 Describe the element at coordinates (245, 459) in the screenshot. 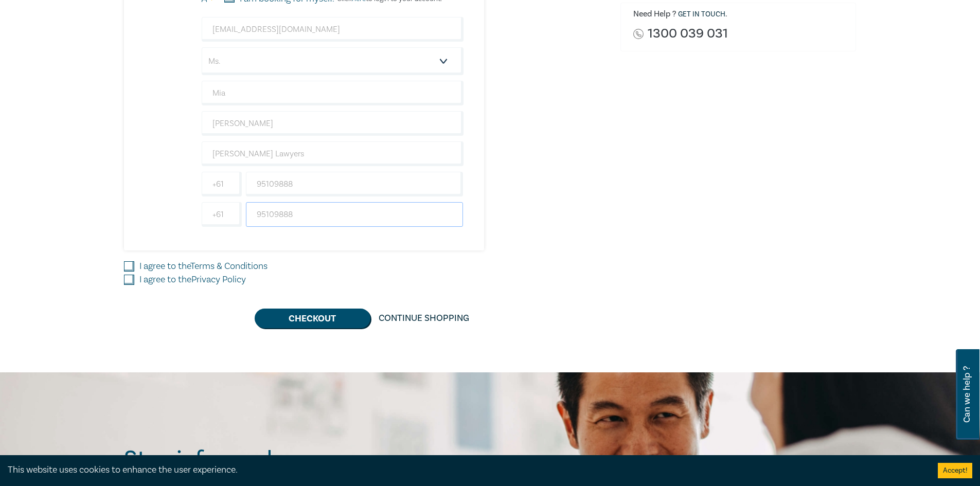

I see `h2: Stay informed.` at that location.